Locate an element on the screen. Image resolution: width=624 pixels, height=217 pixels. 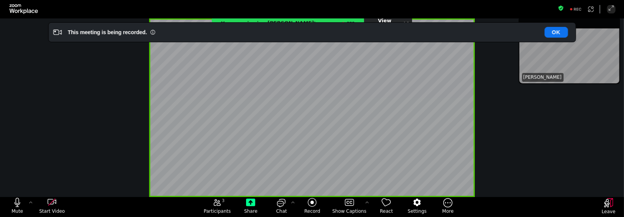
button: React is located at coordinates (387, 207).